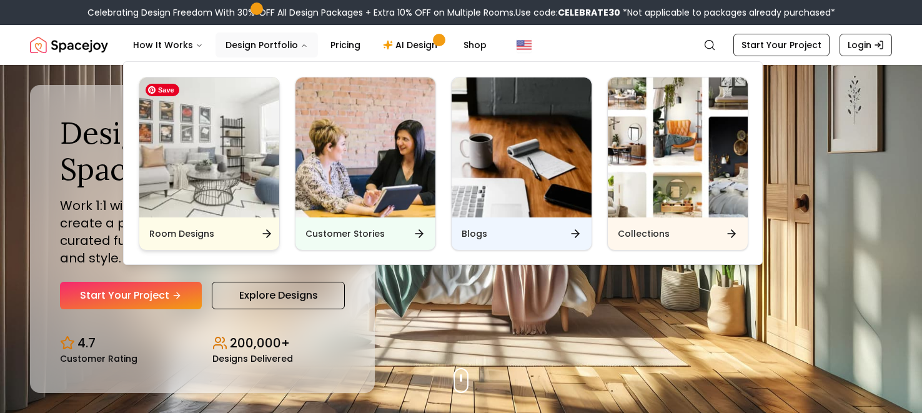 This screenshot has width=922, height=413. I want to click on h1: Design Your Dream Space Online, so click(202, 151).